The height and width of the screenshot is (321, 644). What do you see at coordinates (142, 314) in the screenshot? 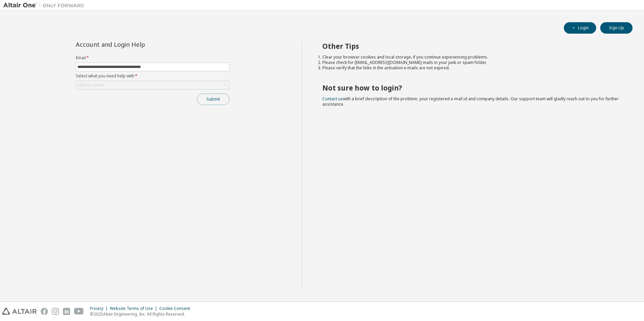
I see `p: © 2025 Altair Engineering, Inc. All Rights Reserved.` at bounding box center [142, 314].